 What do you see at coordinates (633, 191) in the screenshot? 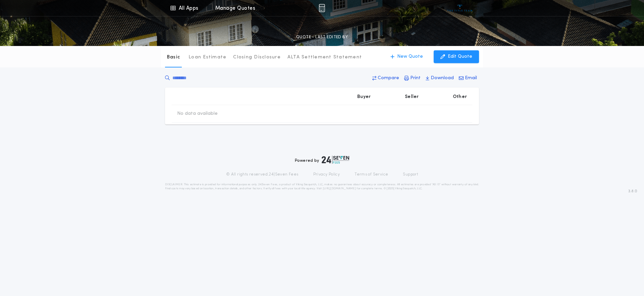
I see `span: 3.8.0` at bounding box center [633, 191].